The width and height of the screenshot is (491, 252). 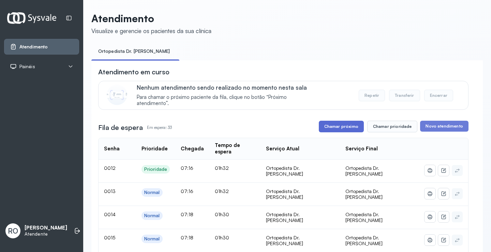 I want to click on span: Para chamar o próximo paciente da fila, clique no botão “Próximo atendimento”., so click(x=227, y=100).